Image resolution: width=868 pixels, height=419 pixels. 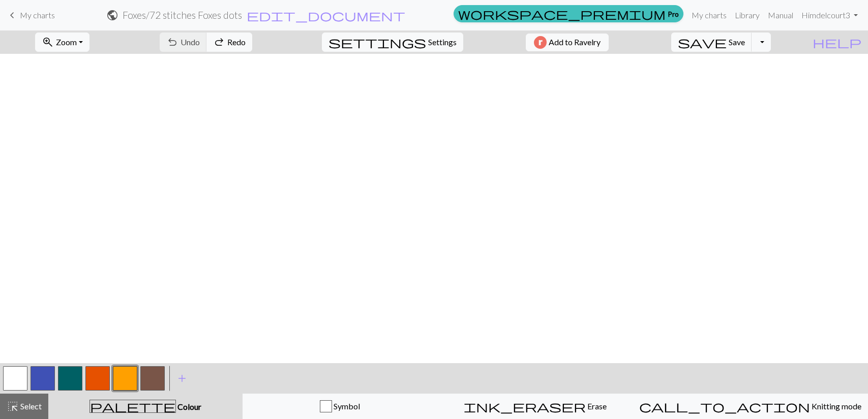 What do you see at coordinates (326, 15) in the screenshot?
I see `span: edit_document` at bounding box center [326, 15].